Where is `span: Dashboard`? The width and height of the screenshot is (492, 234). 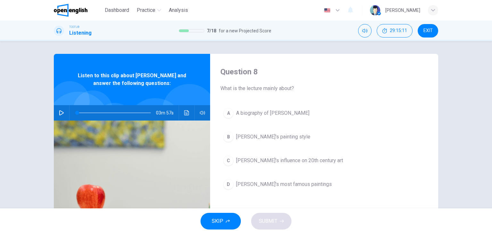
span: Dashboard is located at coordinates (117, 10).